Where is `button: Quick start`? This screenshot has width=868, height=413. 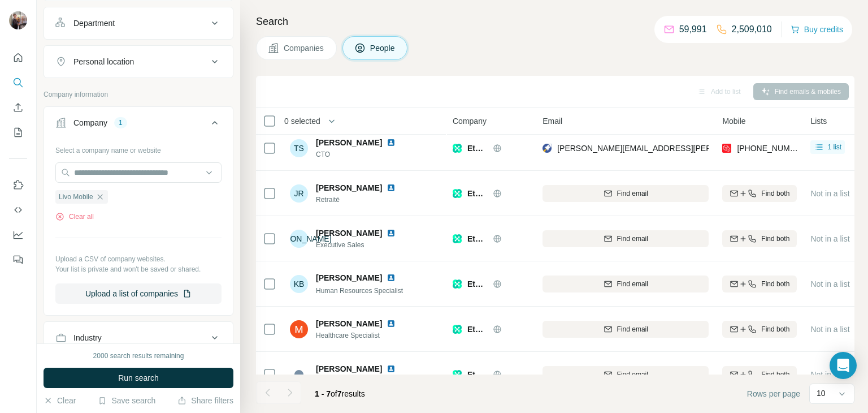
button: Quick start is located at coordinates (18, 57).